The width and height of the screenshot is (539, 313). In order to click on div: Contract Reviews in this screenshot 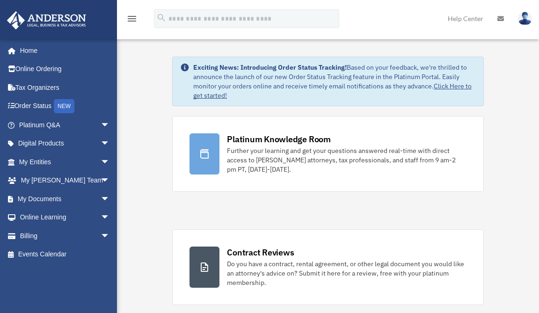, I will do `click(260, 252)`.